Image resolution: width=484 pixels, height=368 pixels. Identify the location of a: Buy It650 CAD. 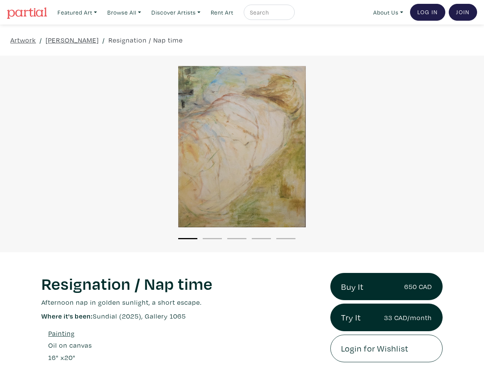
(386, 287).